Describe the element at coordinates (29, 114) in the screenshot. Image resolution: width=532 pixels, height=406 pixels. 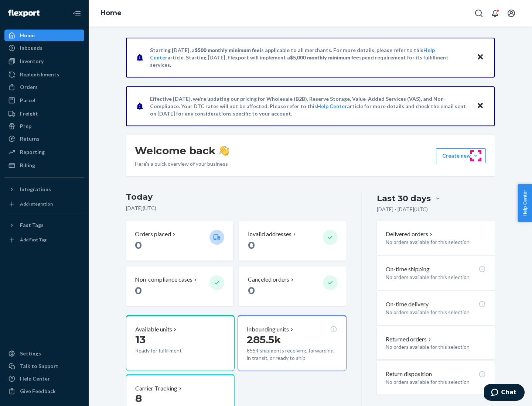
I see `div: Freight` at that location.